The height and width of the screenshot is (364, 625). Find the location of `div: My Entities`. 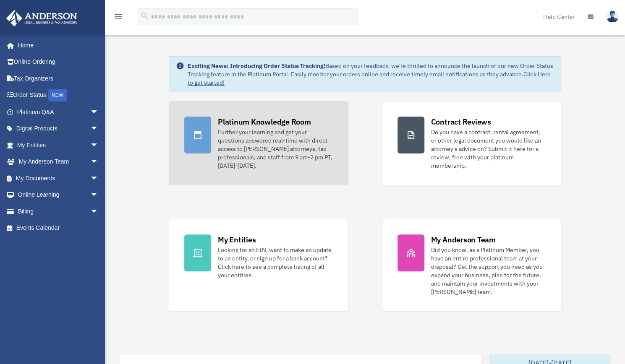

div: My Entities is located at coordinates (237, 239).